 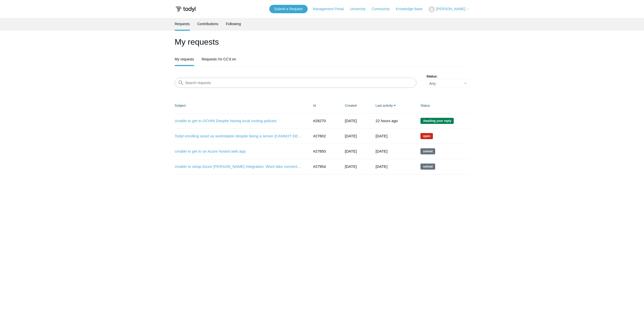 What do you see at coordinates (208, 24) in the screenshot?
I see `a: Contributions` at bounding box center [208, 24].